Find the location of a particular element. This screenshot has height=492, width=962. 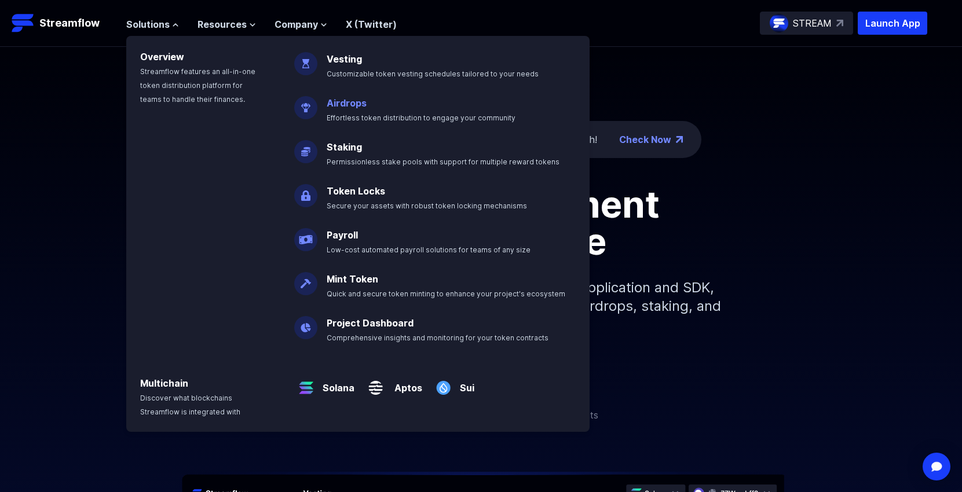

span: Low-cost automated payroll solutions for teams of any size is located at coordinates (428, 250).